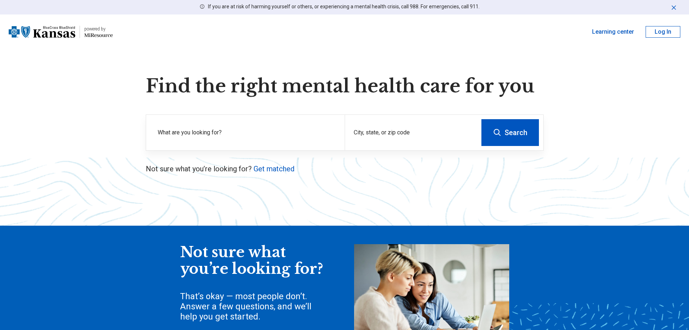 The height and width of the screenshot is (330, 689). I want to click on button: Log In, so click(663, 32).